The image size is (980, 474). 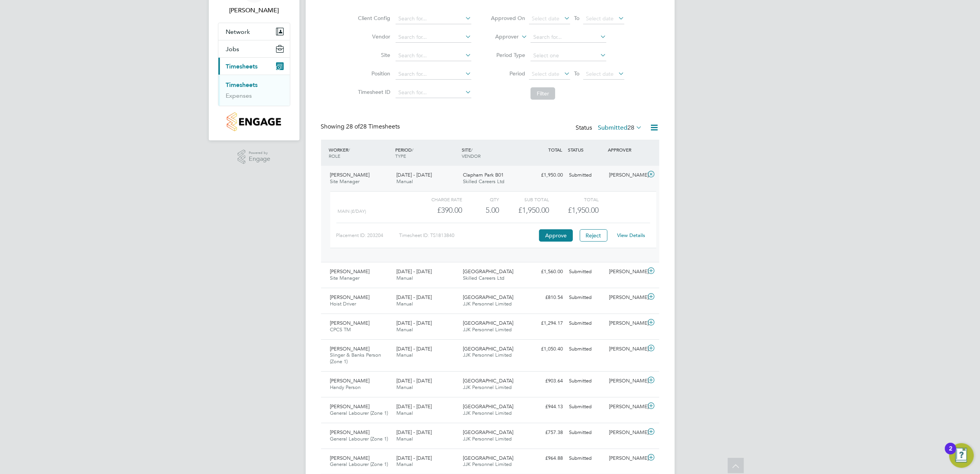 What do you see at coordinates (556, 235) in the screenshot?
I see `button: Approve` at bounding box center [556, 235].